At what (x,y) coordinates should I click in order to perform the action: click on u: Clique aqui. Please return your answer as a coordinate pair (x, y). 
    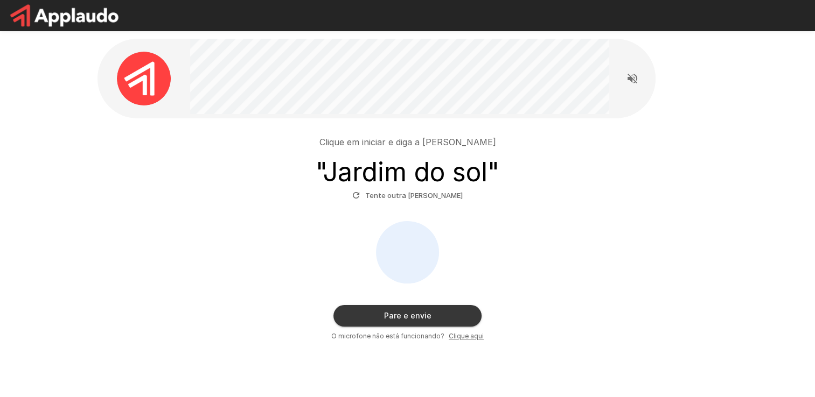
    Looking at the image, I should click on (466, 336).